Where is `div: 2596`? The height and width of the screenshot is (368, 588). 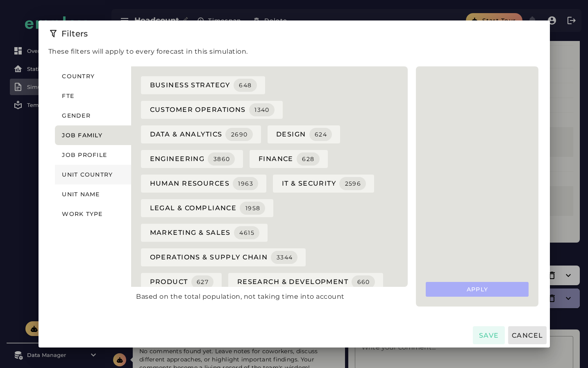
div: 2596 is located at coordinates (352, 183).